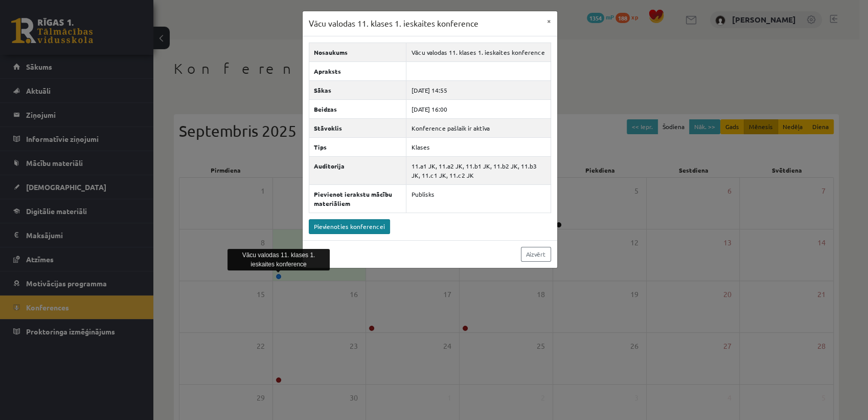 The width and height of the screenshot is (868, 420). What do you see at coordinates (349, 226) in the screenshot?
I see `a: Pievienoties konferencei` at bounding box center [349, 226].